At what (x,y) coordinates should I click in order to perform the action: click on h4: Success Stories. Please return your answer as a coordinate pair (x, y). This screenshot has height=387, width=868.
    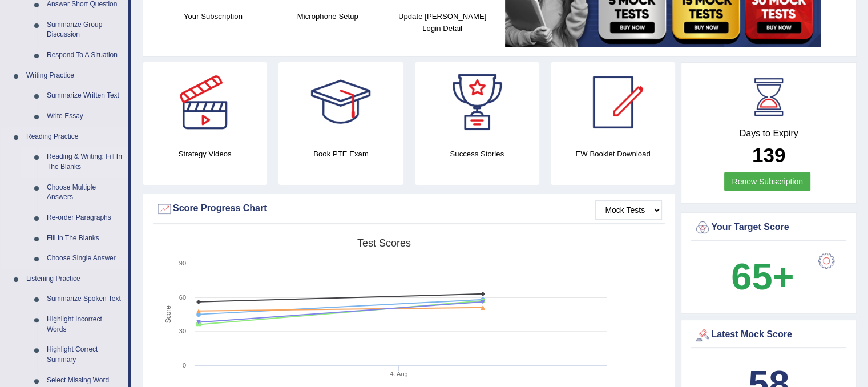
    Looking at the image, I should click on (478, 154).